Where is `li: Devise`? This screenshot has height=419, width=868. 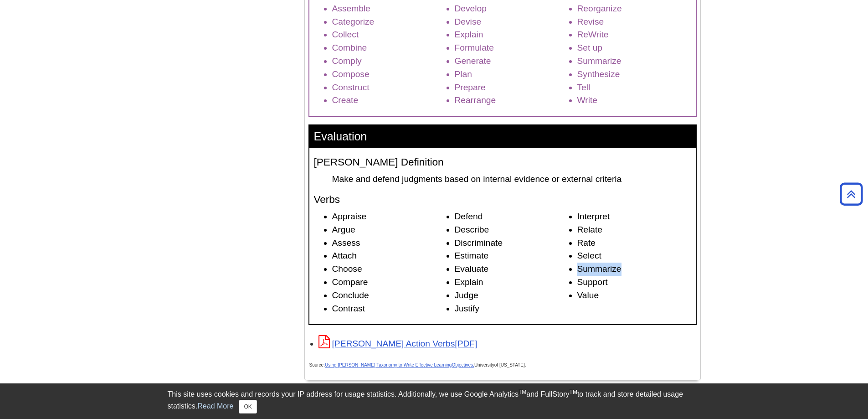
li: Devise is located at coordinates (512, 22).